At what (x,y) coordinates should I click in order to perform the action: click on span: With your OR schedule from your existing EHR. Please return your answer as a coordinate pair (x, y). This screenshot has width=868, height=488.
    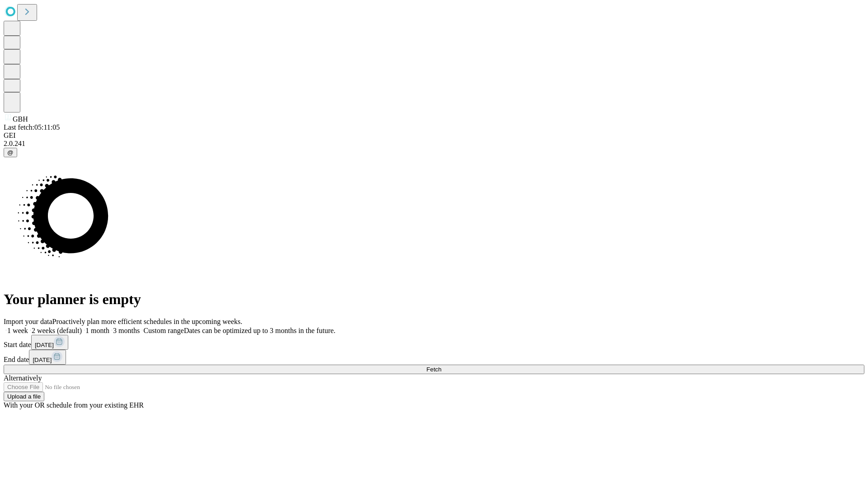
    Looking at the image, I should click on (74, 405).